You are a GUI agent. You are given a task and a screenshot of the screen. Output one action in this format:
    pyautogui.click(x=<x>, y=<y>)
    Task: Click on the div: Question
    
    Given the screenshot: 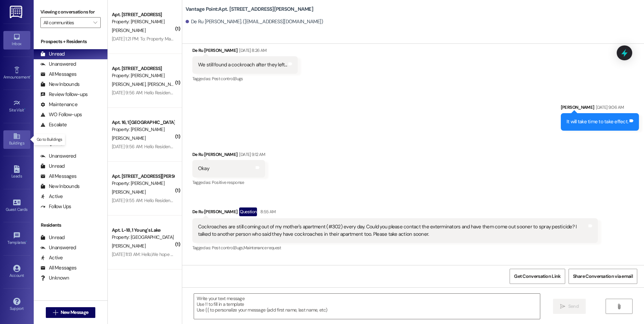 What is the action you would take?
    pyautogui.click(x=248, y=212)
    